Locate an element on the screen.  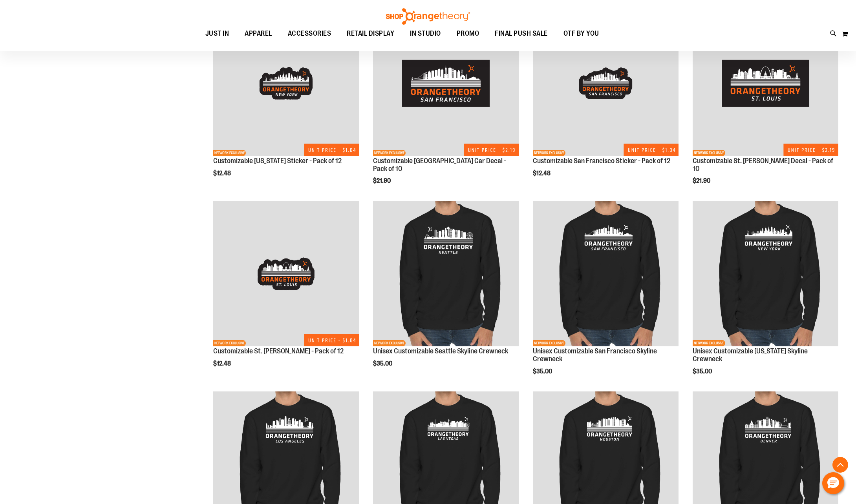
a: FINAL PUSH SALE is located at coordinates (521, 34).